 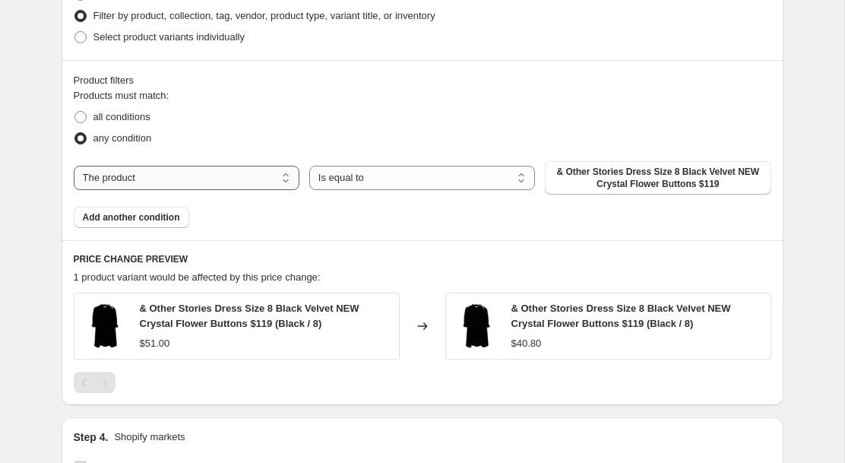 What do you see at coordinates (122, 95) in the screenshot?
I see `span: Products must match:` at bounding box center [122, 95].